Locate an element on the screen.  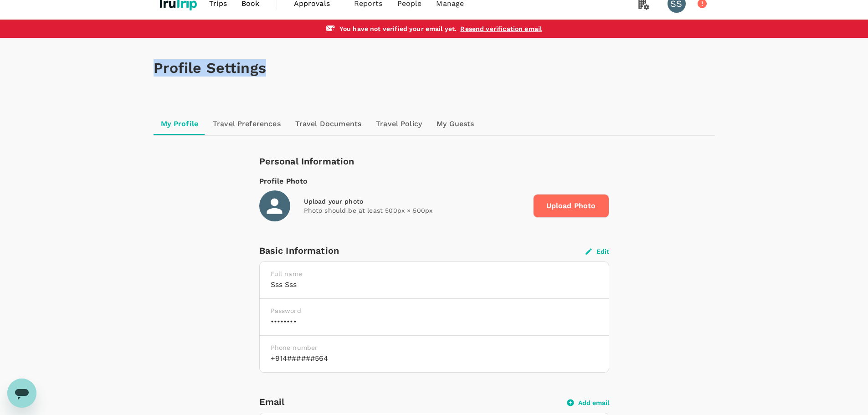
a: Resend verification email is located at coordinates (500, 28).